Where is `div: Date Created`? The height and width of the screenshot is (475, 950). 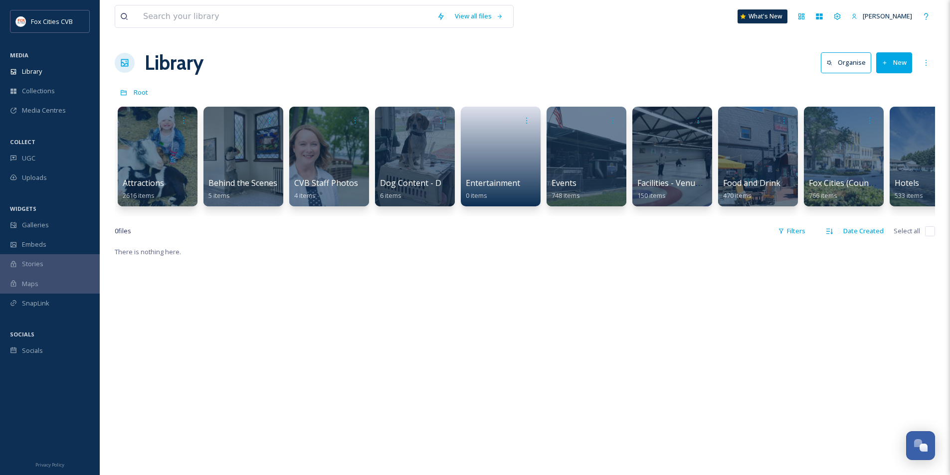
div: Date Created is located at coordinates (863, 231).